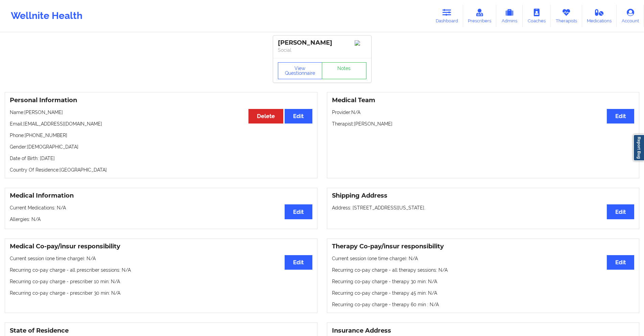 The width and height of the screenshot is (644, 336). What do you see at coordinates (360, 43) in the screenshot?
I see `img: Image%2Fplaceholer-image.png` at bounding box center [360, 43].